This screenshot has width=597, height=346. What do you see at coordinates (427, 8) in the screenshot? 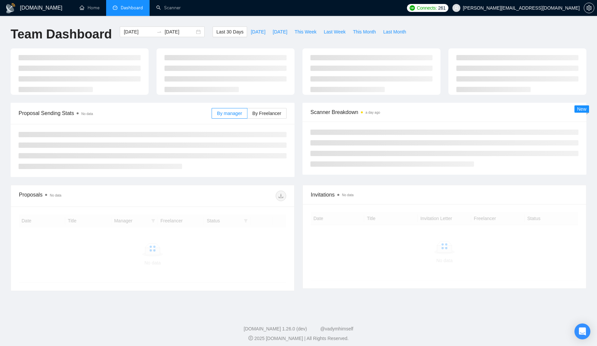
I see `span: Connects:` at bounding box center [427, 8].